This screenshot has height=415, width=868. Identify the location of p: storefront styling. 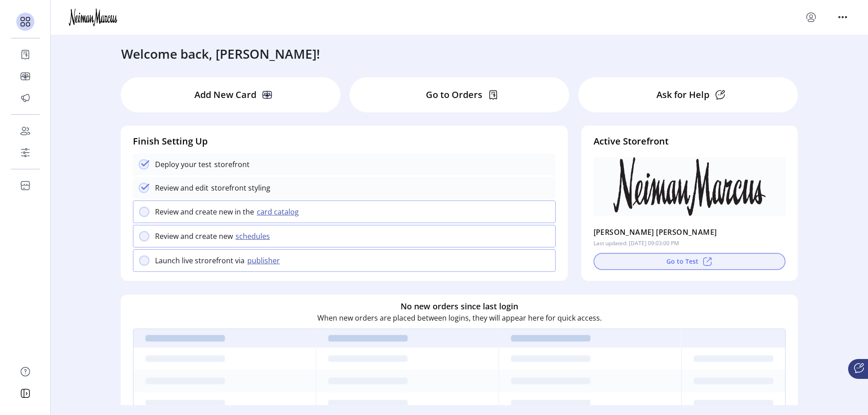
(239, 188).